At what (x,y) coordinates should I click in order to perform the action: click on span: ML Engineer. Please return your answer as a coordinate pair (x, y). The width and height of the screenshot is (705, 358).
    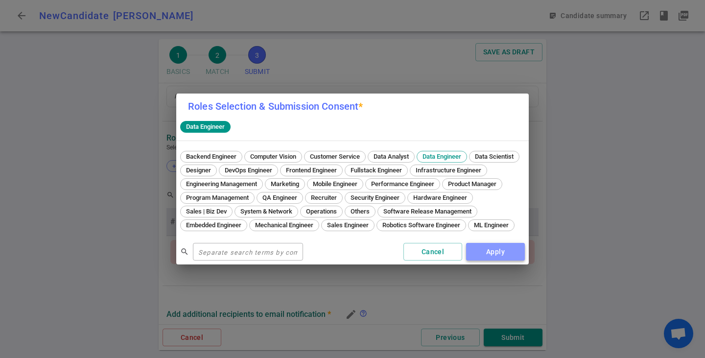
    Looking at the image, I should click on (491, 225).